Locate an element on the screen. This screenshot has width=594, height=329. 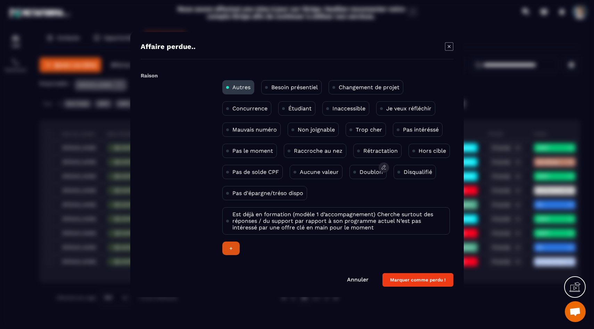
p: Non joignable is located at coordinates (316, 129).